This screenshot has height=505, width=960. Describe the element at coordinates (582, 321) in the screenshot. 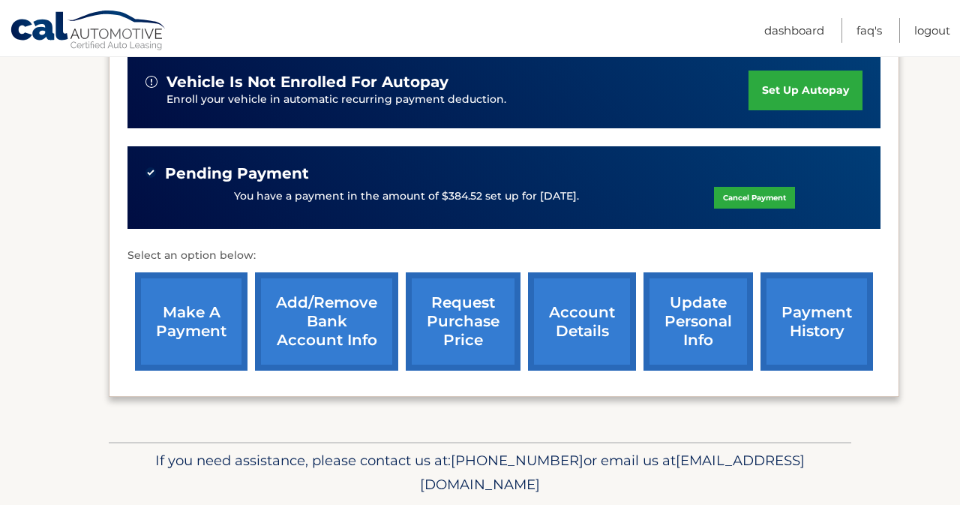

I see `a: account details` at that location.